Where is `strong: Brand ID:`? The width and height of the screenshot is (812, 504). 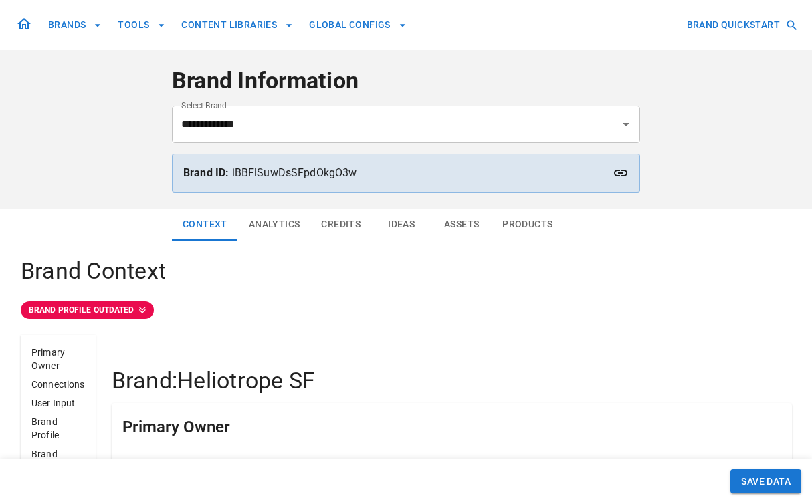
strong: Brand ID: is located at coordinates (206, 173).